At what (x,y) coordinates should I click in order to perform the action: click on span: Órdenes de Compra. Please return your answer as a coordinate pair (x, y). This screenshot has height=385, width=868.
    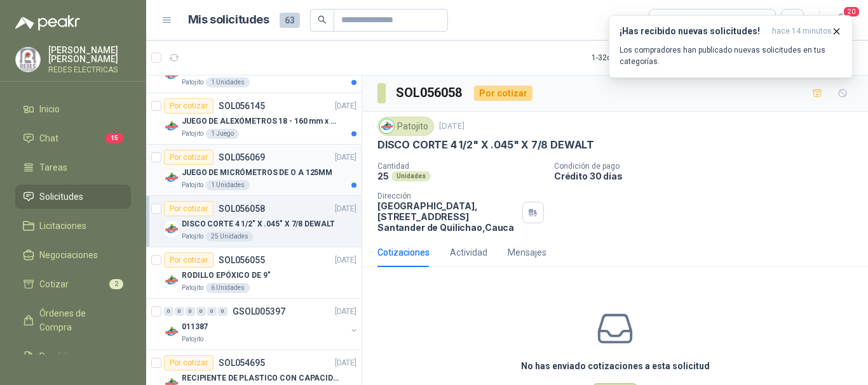
    Looking at the image, I should click on (79, 321).